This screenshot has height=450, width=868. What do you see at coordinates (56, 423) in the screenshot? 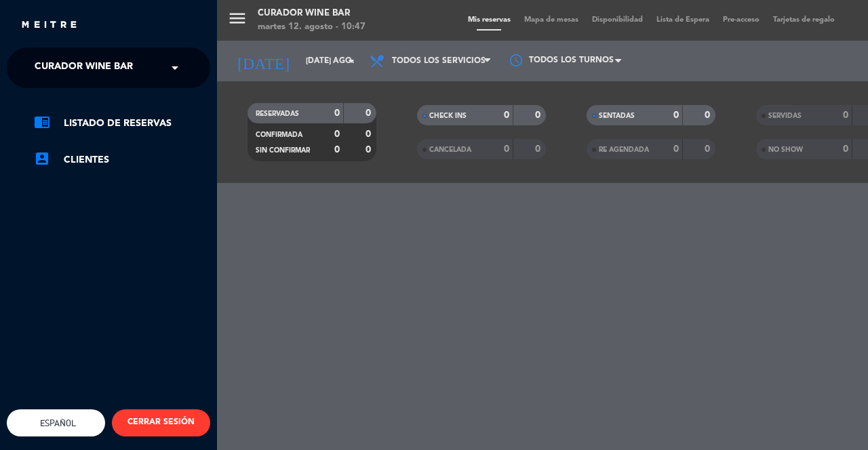
I see `span: Español` at bounding box center [56, 423].